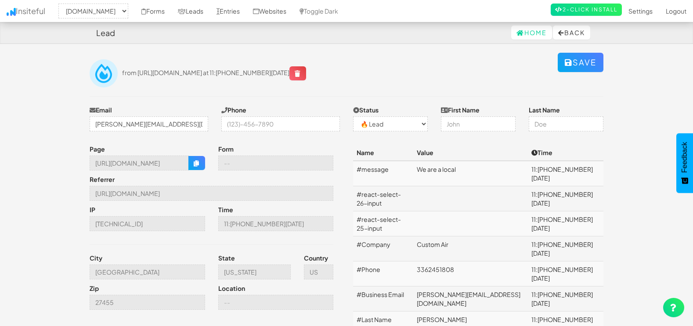  I want to click on td: Custom Air, so click(470, 248).